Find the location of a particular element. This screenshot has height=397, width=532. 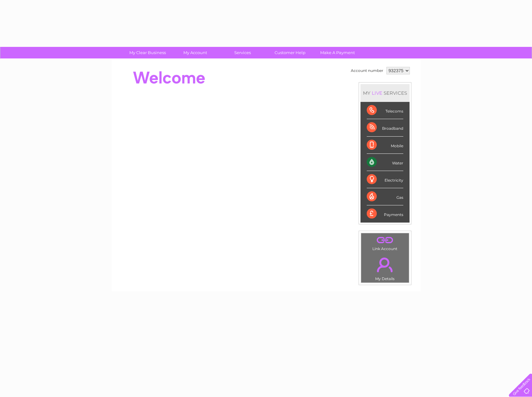

td: Account number is located at coordinates (367, 70).